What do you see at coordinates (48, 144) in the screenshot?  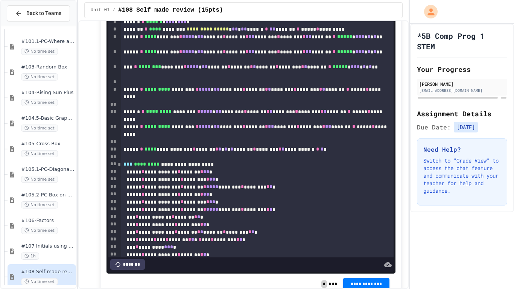 I see `span: #105-Cross Box` at bounding box center [48, 144].